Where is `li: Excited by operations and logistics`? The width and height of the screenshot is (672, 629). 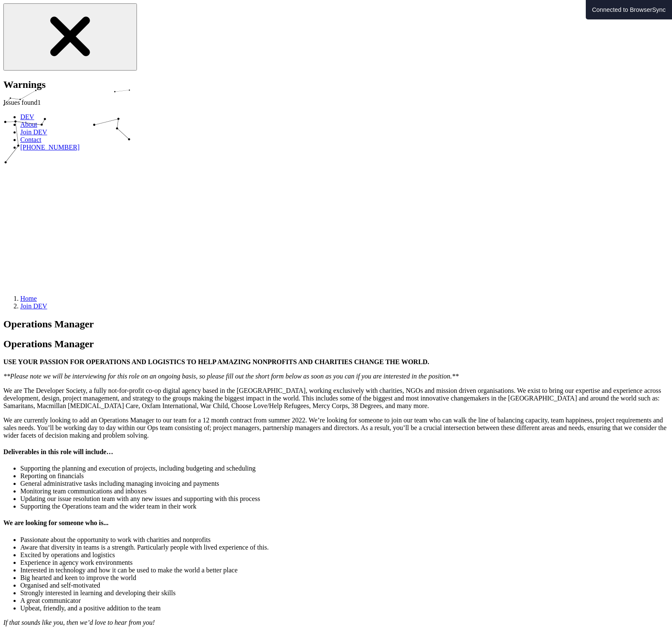 li: Excited by operations and logistics is located at coordinates (345, 556).